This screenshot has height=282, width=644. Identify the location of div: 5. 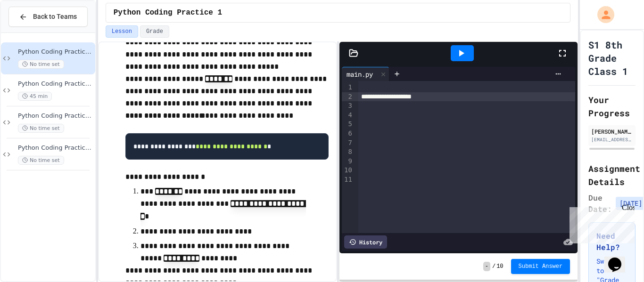
(348, 125).